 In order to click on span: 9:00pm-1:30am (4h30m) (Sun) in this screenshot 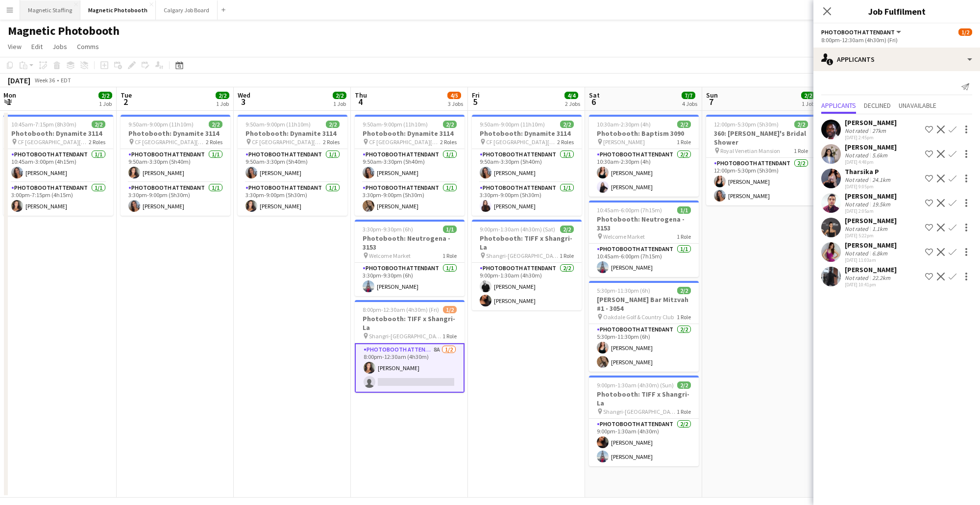, I will do `click(635, 385)`.